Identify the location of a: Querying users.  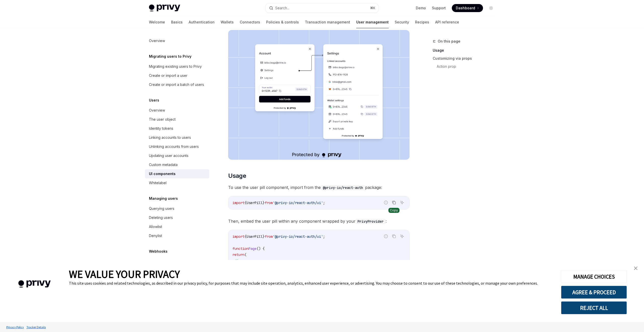
(177, 208).